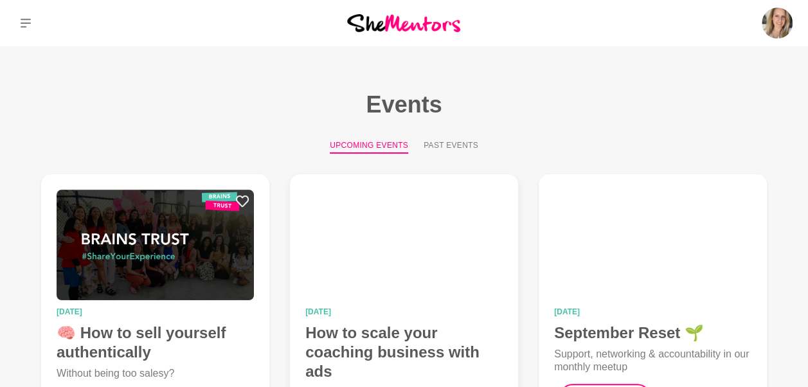 The width and height of the screenshot is (808, 387). What do you see at coordinates (155, 245) in the screenshot?
I see `img: 🧠 How to sell yourself authentically` at bounding box center [155, 245].